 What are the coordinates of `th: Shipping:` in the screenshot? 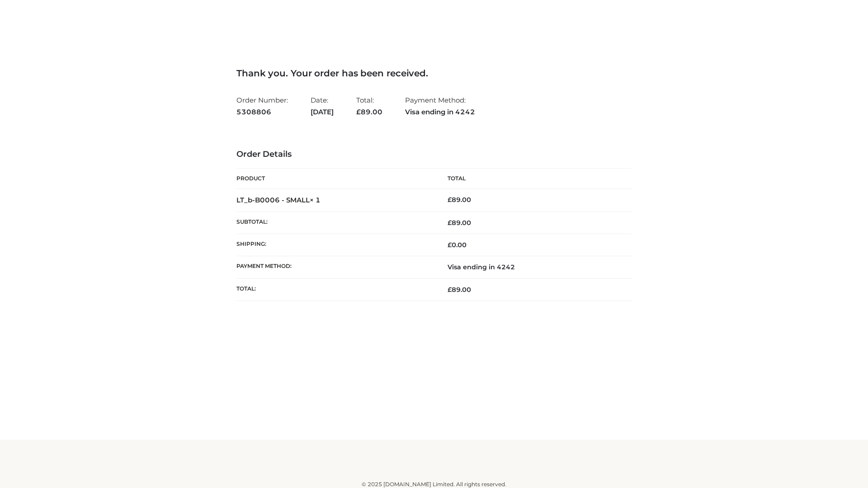 It's located at (335, 245).